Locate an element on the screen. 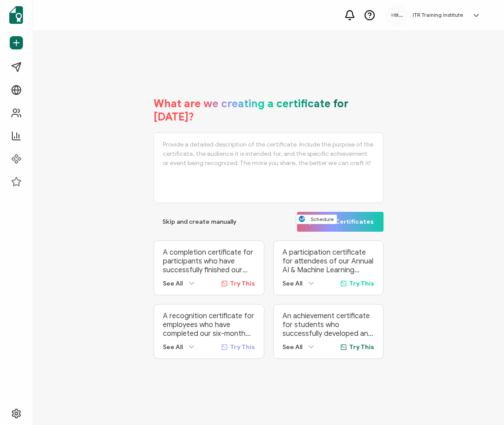 The image size is (504, 425). span: Skip and create manually is located at coordinates (200, 222).